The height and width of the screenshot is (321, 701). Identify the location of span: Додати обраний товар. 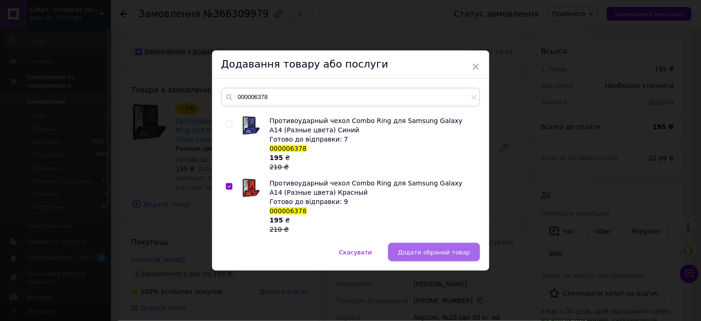
(434, 252).